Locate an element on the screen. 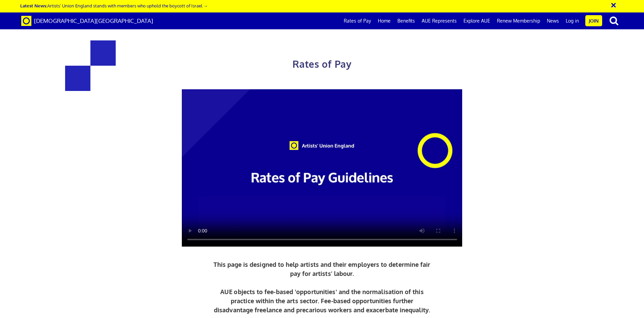  a: Benefits is located at coordinates (406, 21).